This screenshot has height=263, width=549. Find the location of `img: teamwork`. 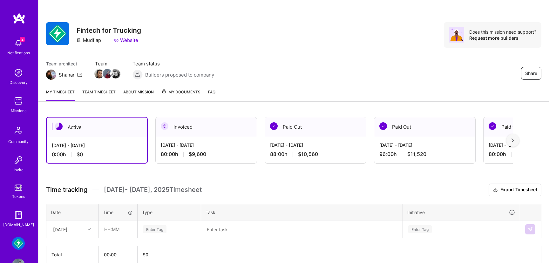

img: teamwork is located at coordinates (18, 101).